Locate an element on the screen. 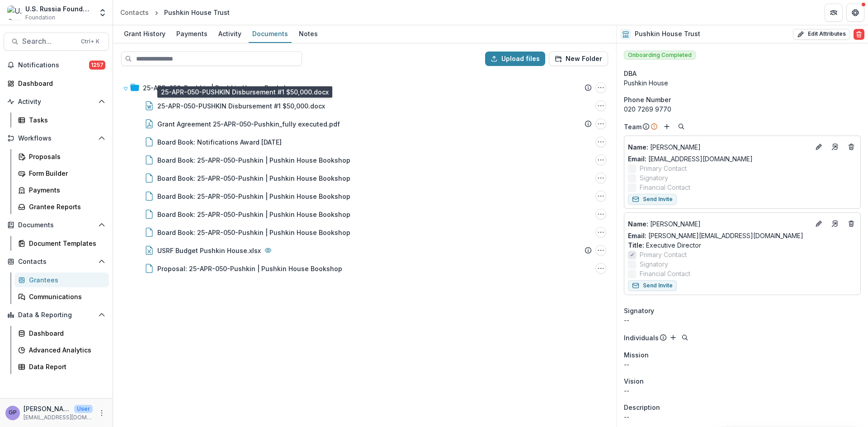 The height and width of the screenshot is (427, 868). button: Get Help is located at coordinates (855, 13).